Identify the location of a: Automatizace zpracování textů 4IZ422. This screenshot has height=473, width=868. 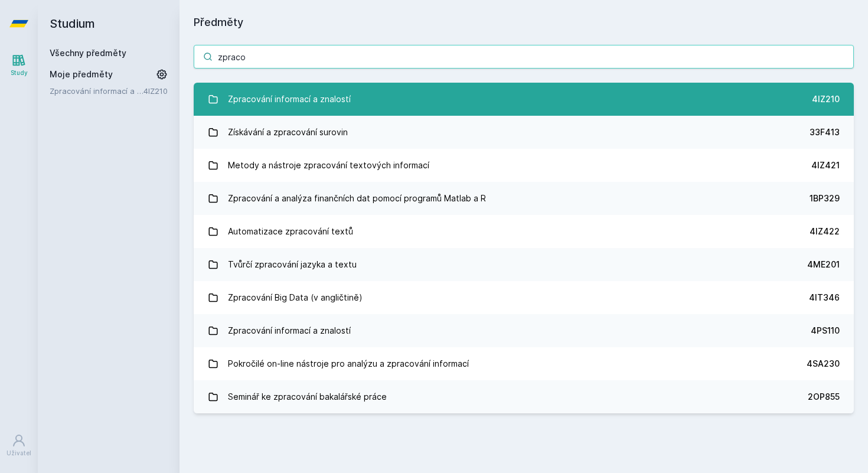
(524, 231).